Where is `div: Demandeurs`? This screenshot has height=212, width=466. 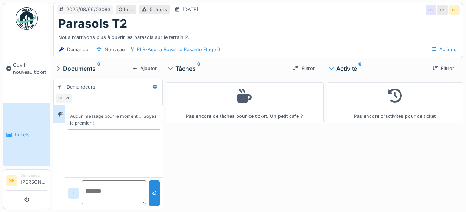 div: Demandeurs is located at coordinates (81, 87).